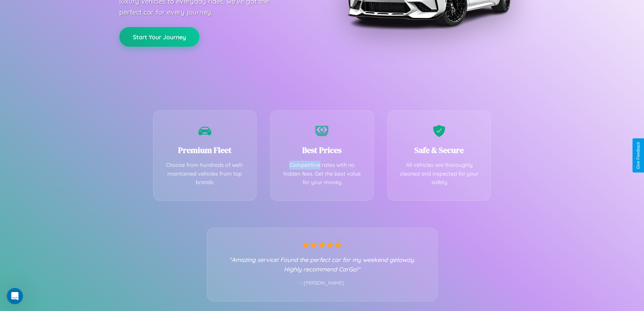  I want to click on button: Start Your Journey, so click(159, 37).